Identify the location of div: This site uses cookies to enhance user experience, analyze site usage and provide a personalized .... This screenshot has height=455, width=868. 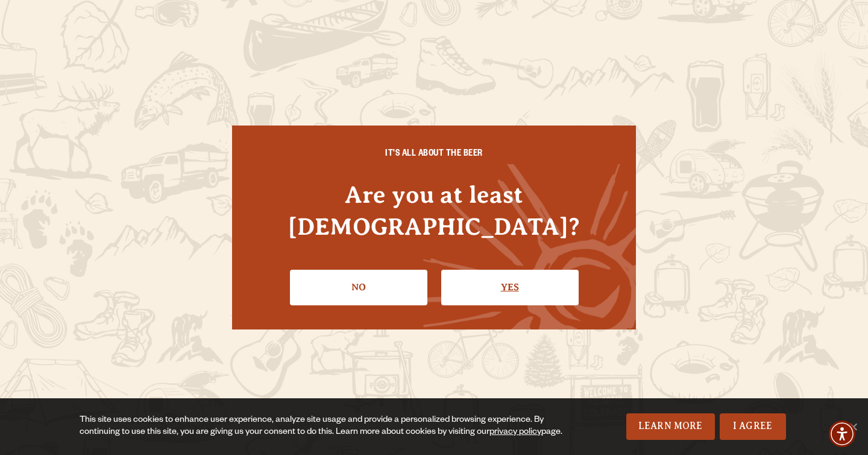
(321, 427).